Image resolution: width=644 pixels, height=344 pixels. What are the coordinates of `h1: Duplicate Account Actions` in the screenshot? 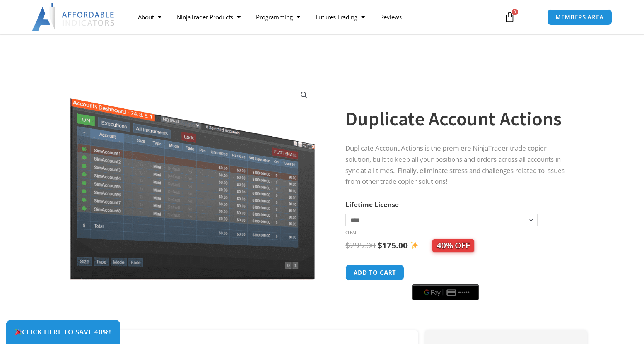 It's located at (458, 119).